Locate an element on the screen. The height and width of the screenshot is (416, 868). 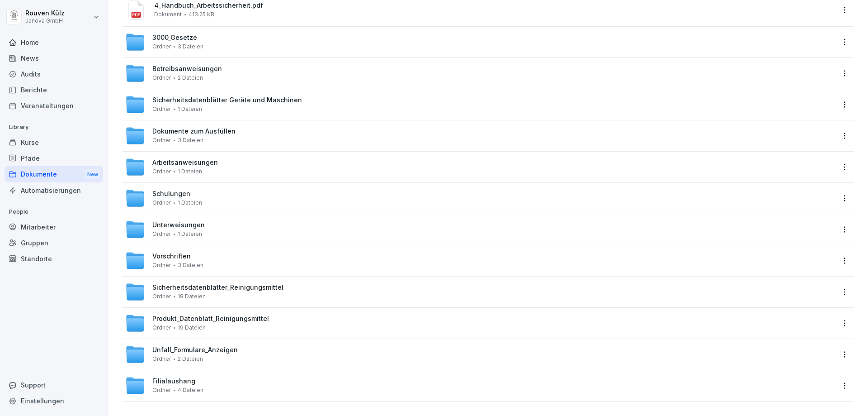
div: Home is located at coordinates (54, 42).